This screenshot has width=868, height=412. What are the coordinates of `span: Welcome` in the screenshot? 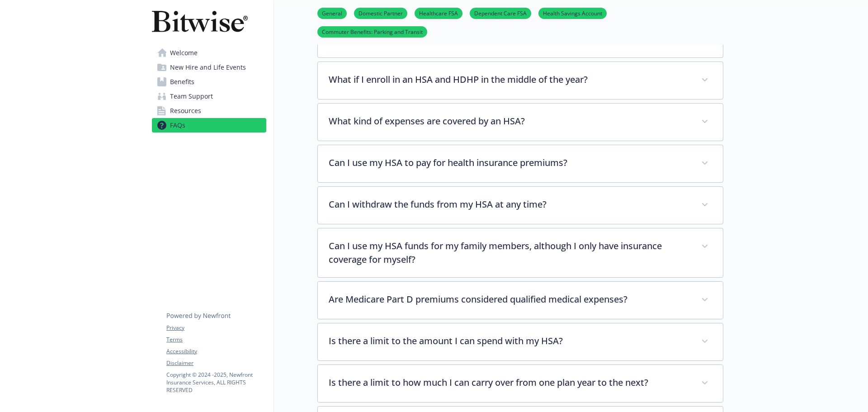 It's located at (183, 53).